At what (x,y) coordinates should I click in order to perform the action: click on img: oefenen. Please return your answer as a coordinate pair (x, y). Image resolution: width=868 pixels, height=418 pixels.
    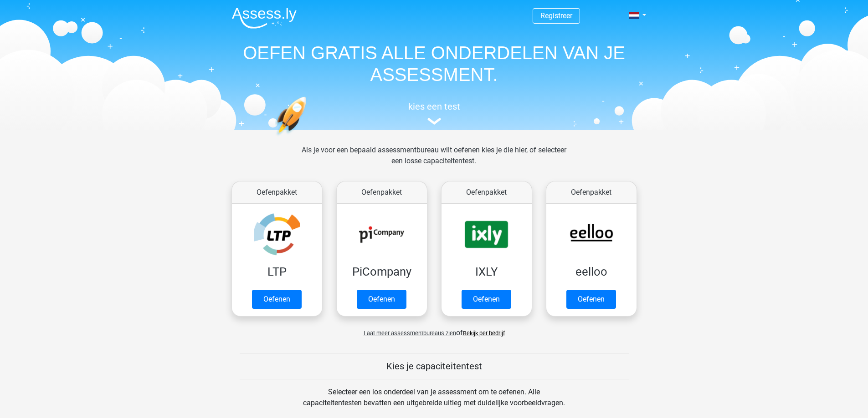
    Looking at the image, I should click on (308, 137).